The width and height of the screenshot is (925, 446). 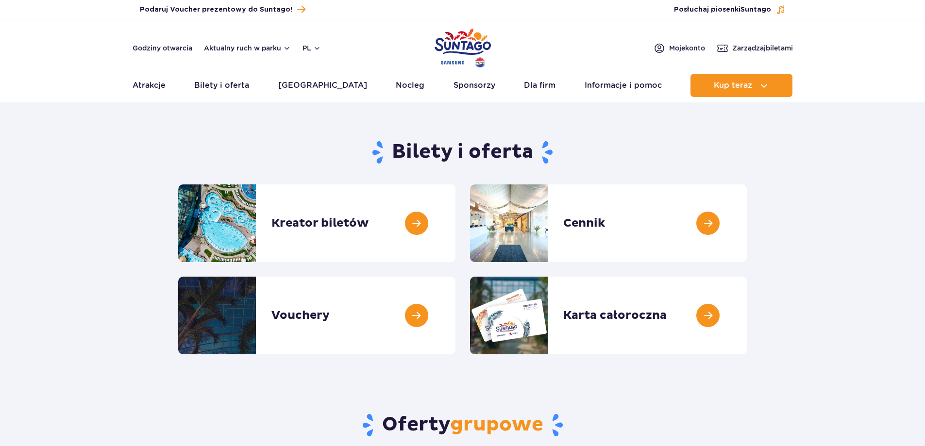 I want to click on a: Atrakcje, so click(x=149, y=85).